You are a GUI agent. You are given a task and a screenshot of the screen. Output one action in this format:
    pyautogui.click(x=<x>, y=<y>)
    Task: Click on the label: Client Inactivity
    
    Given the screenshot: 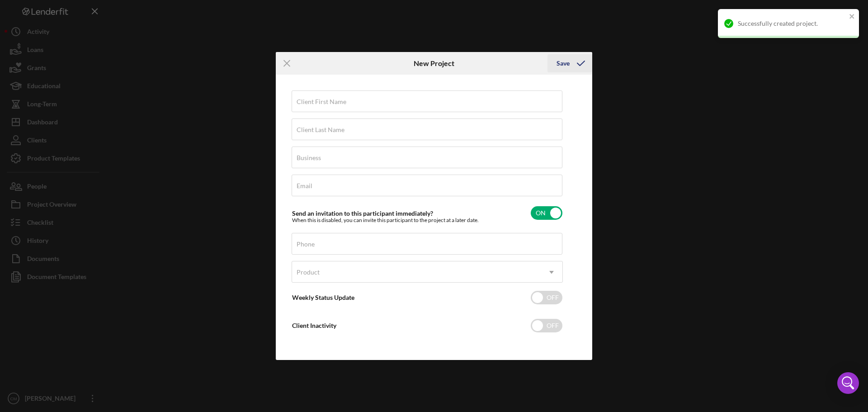 What is the action you would take?
    pyautogui.click(x=314, y=325)
    